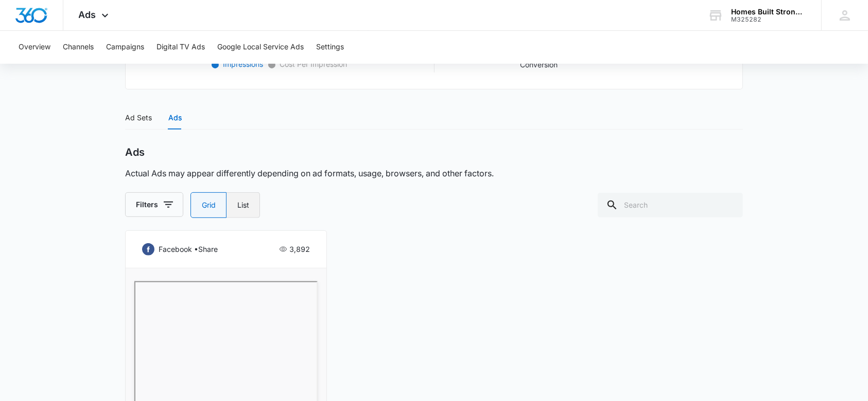 This screenshot has width=868, height=401. What do you see at coordinates (154, 205) in the screenshot?
I see `button: Filters` at bounding box center [154, 205].